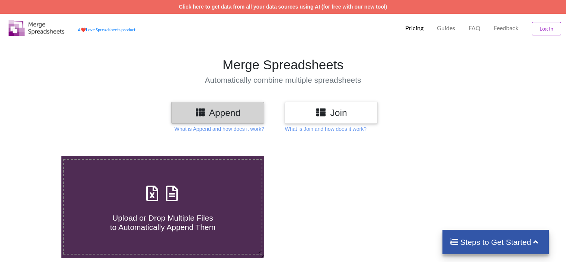  I want to click on h3: Join, so click(331, 112).